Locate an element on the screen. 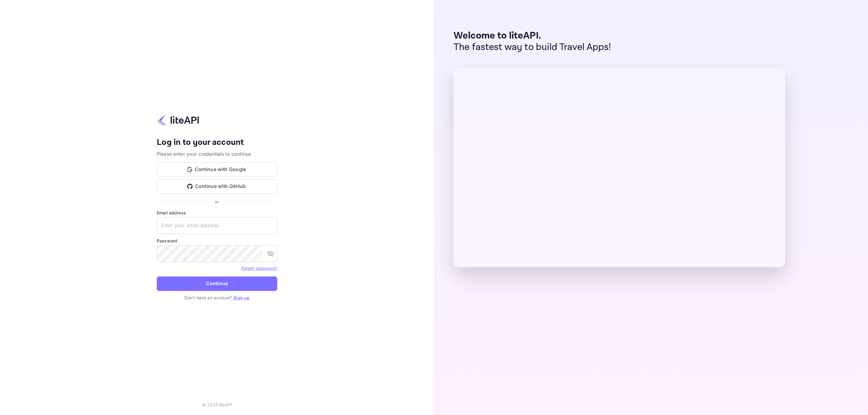  a: Sign up is located at coordinates (241, 298).